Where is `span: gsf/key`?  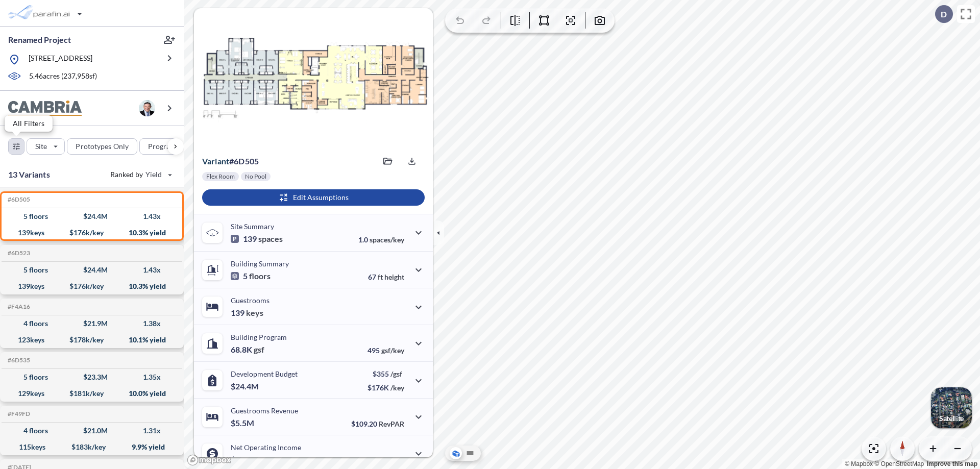
span: gsf/key is located at coordinates (393, 350).